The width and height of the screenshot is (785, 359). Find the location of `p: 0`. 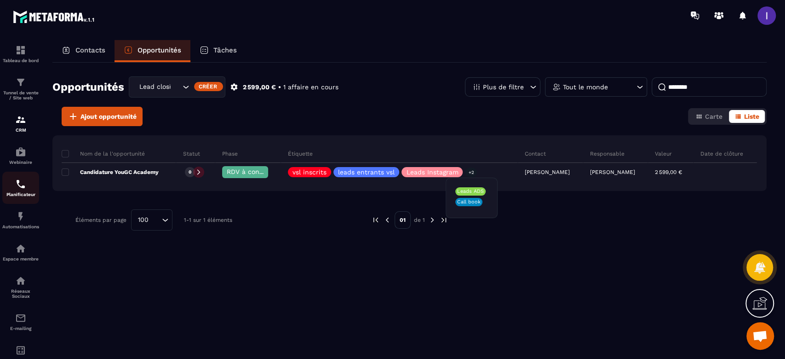

p: 0 is located at coordinates (190, 172).